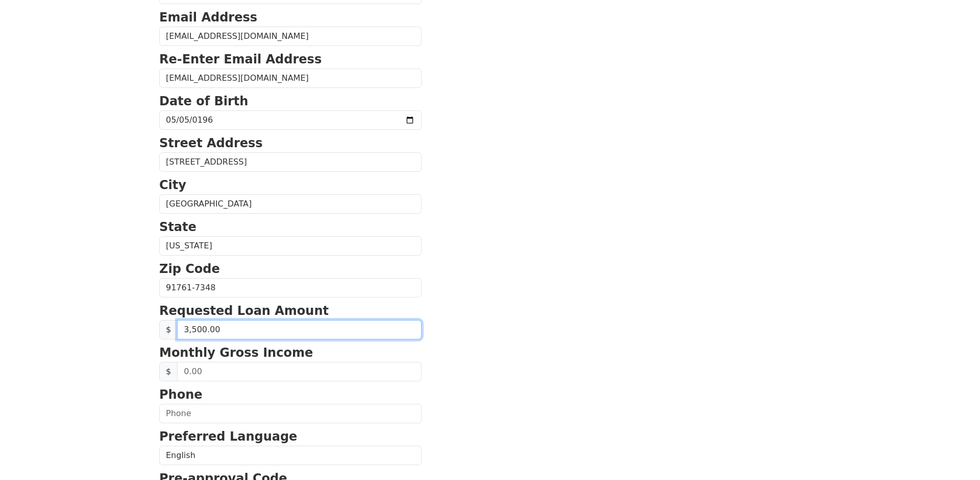 The width and height of the screenshot is (980, 480). What do you see at coordinates (290, 162) in the screenshot?
I see `input: Street Address` at bounding box center [290, 162].